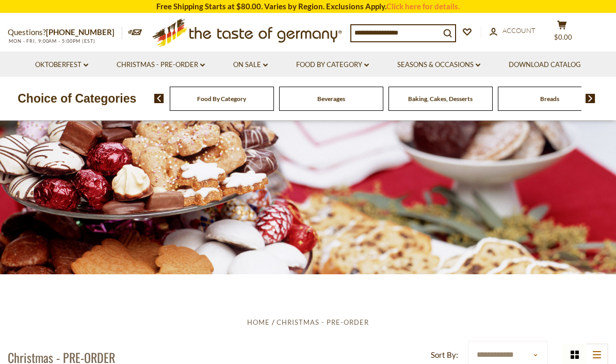 This screenshot has width=616, height=364. Describe the element at coordinates (250, 65) in the screenshot. I see `a: On Sale` at that location.